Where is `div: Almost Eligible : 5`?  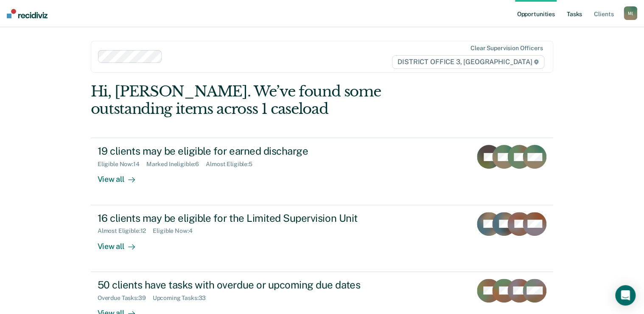 div: Almost Eligible : 5 is located at coordinates (233, 164).